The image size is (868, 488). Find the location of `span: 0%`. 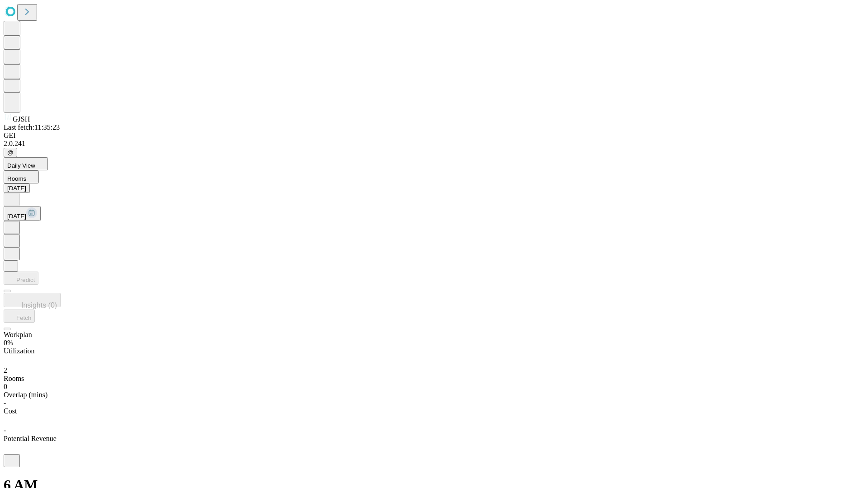

span: 0% is located at coordinates (8, 342).